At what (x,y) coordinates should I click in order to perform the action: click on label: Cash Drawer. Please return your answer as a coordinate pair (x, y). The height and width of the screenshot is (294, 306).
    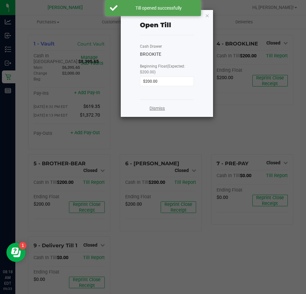
    Looking at the image, I should click on (151, 46).